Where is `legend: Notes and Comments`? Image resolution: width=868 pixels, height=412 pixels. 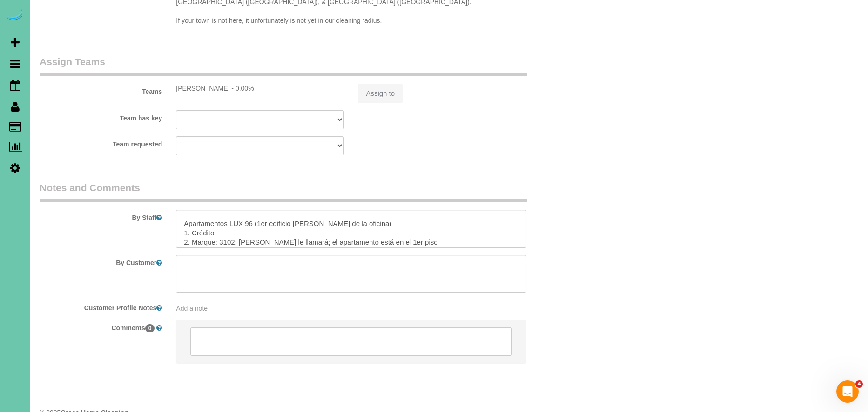
legend: Notes and Comments is located at coordinates (284, 191).